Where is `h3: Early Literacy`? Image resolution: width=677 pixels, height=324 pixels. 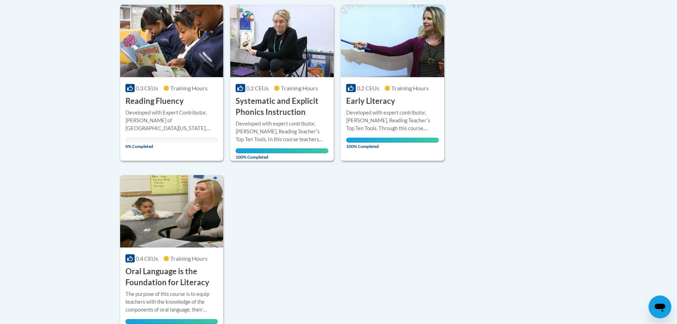 h3: Early Literacy is located at coordinates (370, 101).